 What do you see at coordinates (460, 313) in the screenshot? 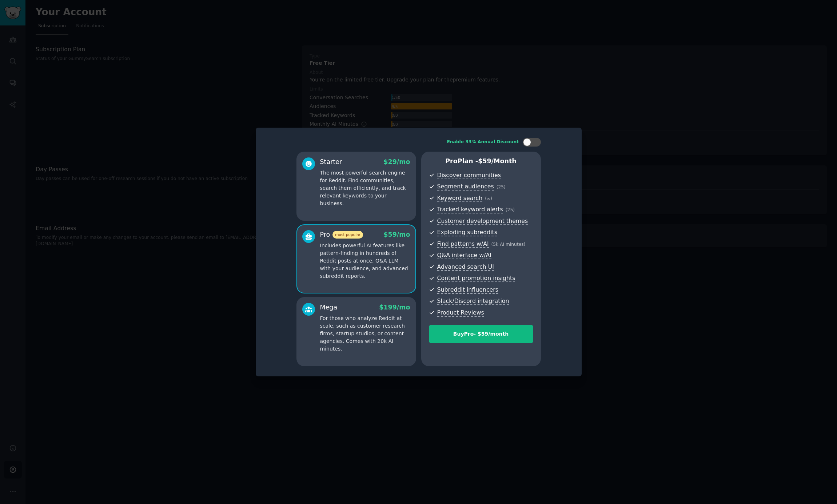
I see `span: Product Reviews` at bounding box center [460, 313].